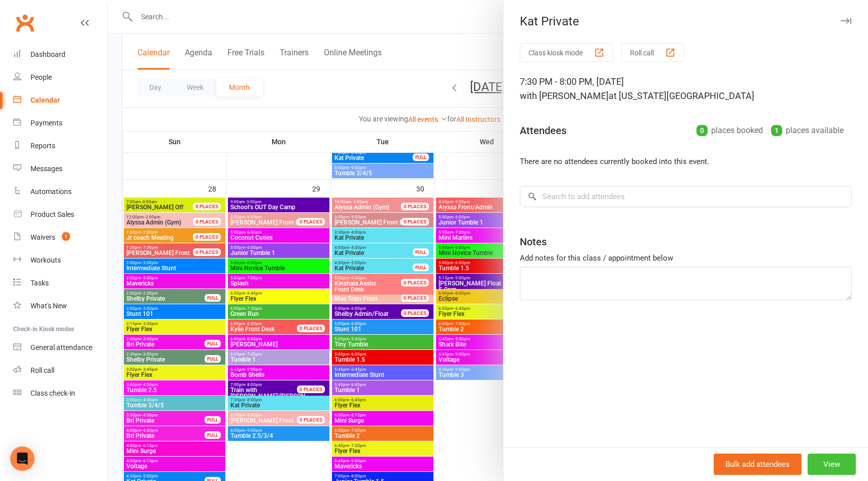 This screenshot has height=481, width=868. Describe the element at coordinates (25, 23) in the screenshot. I see `a: Clubworx` at that location.